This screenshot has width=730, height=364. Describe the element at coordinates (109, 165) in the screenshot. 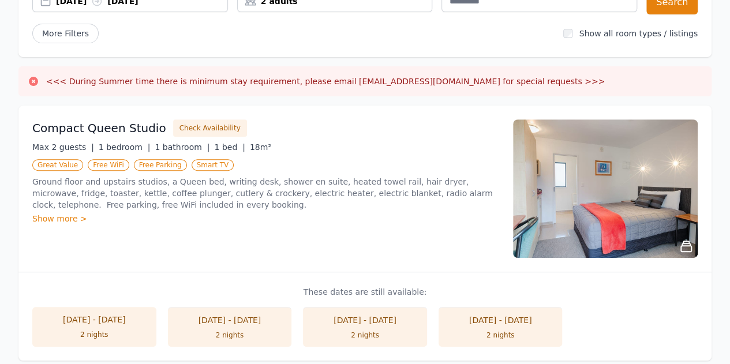

I see `span: Free WiFi` at that location.